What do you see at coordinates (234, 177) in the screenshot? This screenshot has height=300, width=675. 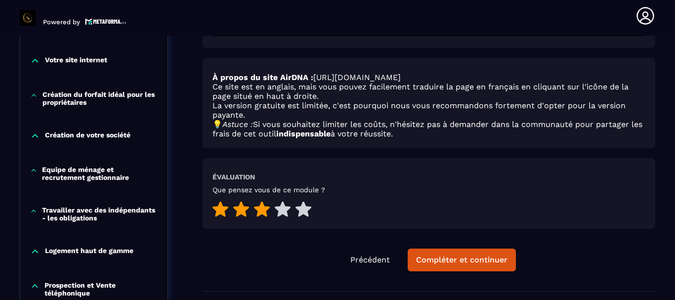 I see `h6: Évaluation` at bounding box center [234, 177].